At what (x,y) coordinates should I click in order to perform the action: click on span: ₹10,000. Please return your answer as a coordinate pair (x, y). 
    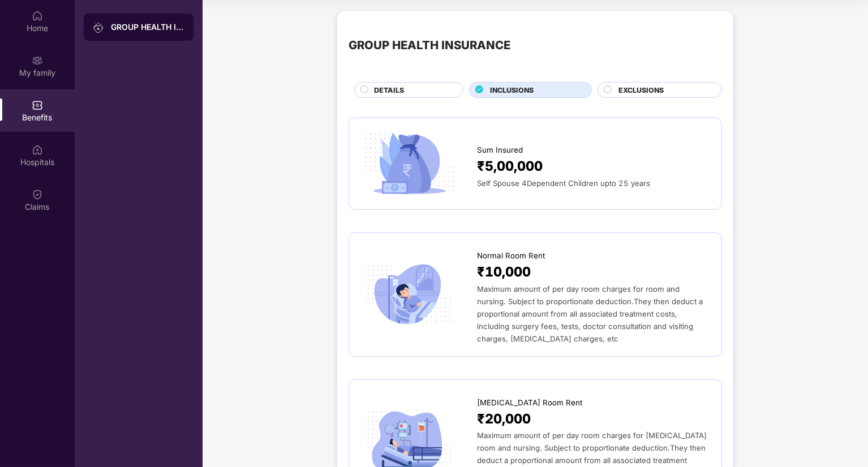
    Looking at the image, I should click on (503, 273).